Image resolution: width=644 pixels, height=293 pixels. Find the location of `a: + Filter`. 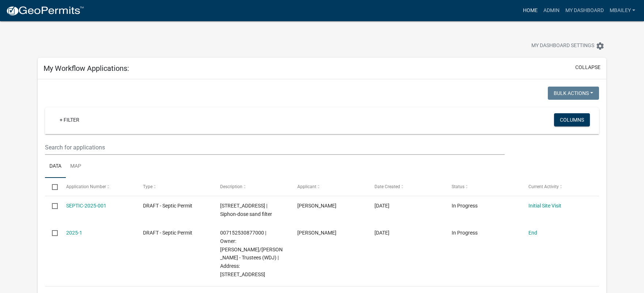

a: + Filter is located at coordinates (69, 120).